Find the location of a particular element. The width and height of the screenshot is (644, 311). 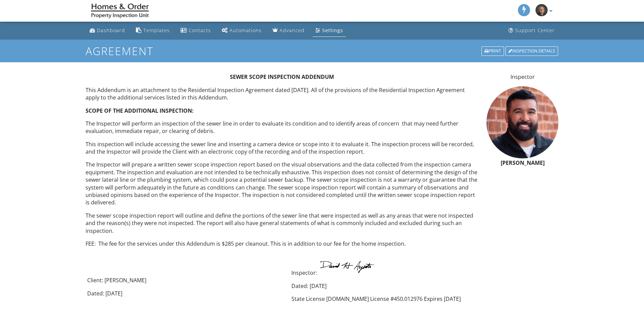

div: Settings is located at coordinates (332, 30).